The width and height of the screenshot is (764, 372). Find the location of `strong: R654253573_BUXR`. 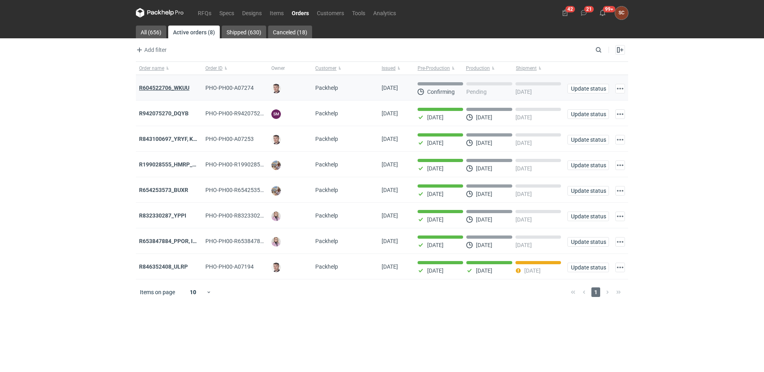

strong: R654253573_BUXR is located at coordinates (163, 190).